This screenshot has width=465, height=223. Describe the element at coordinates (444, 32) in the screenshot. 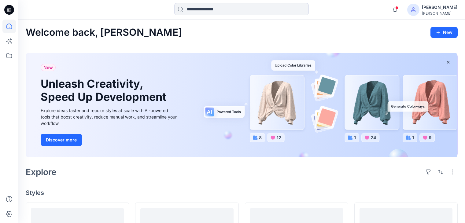

I see `button: New` at that location.